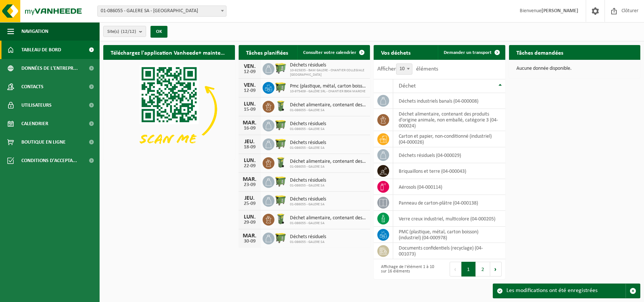  Describe the element at coordinates (280, 68) in the screenshot. I see `img: WB-0660-HPE-GN-50` at that location.